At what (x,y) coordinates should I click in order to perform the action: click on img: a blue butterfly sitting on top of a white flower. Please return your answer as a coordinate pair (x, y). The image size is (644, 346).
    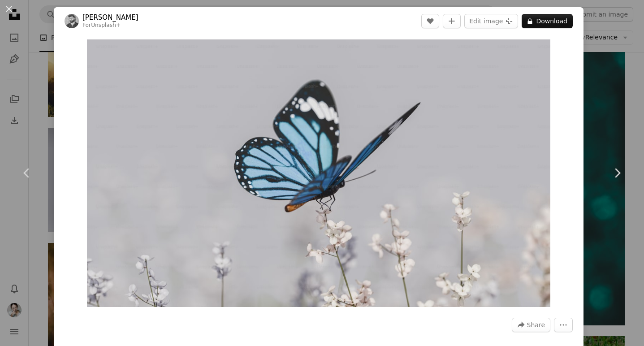
    Looking at the image, I should click on (318, 173).